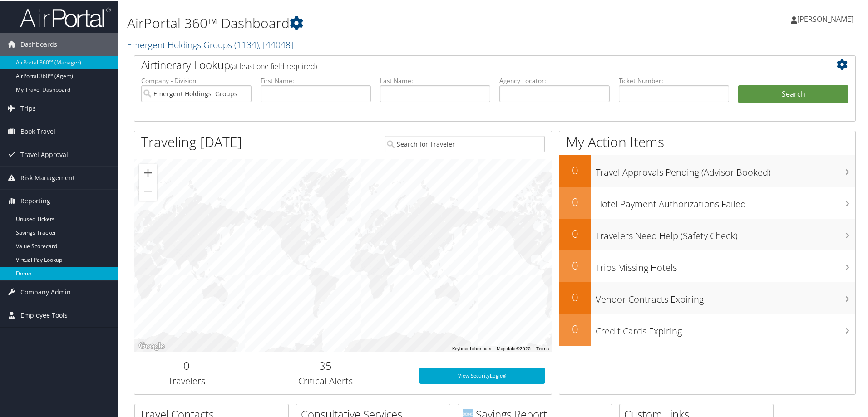 This screenshot has height=417, width=868. I want to click on h3: Travelers Need Help (Safety Check), so click(725, 233).